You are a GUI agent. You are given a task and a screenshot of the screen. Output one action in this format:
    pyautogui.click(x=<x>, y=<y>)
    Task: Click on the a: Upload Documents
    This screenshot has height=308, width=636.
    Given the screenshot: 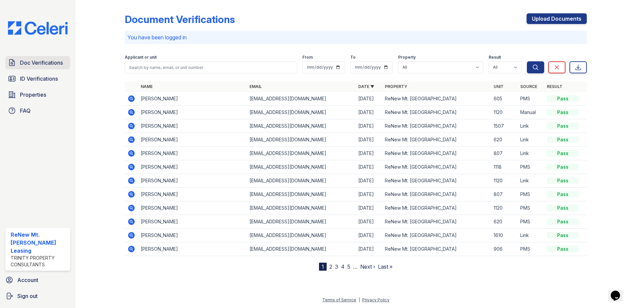 What is the action you would take?
    pyautogui.click(x=557, y=19)
    